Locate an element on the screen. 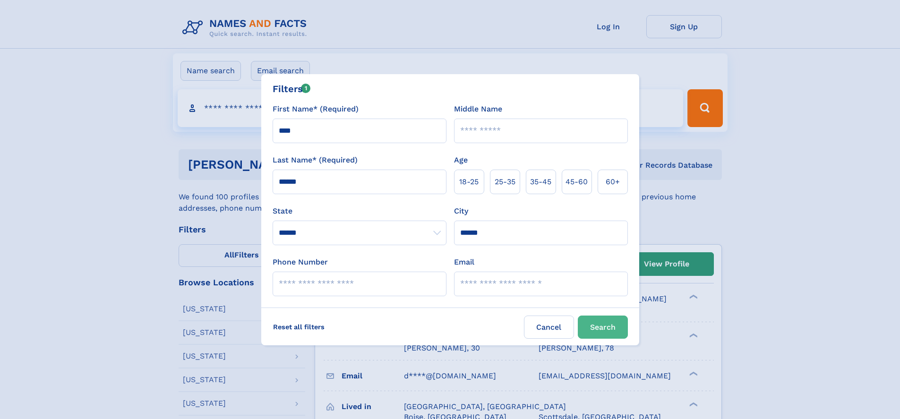  label: First Name* (Required) is located at coordinates (316, 109).